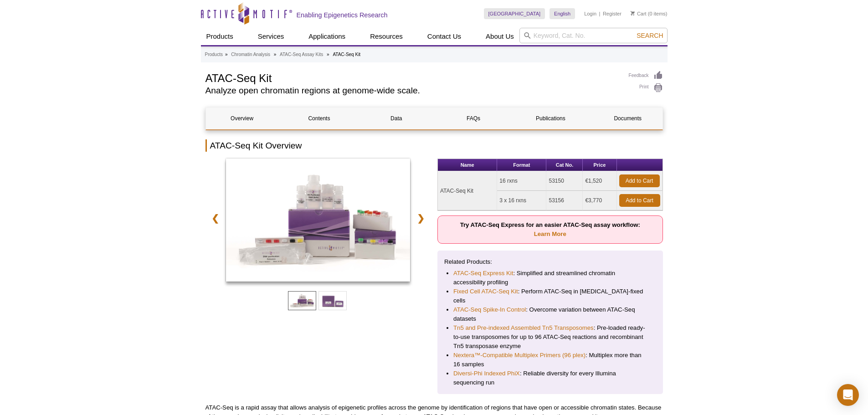 This screenshot has width=868, height=415. Describe the element at coordinates (386, 36) in the screenshot. I see `a: Resources` at that location.